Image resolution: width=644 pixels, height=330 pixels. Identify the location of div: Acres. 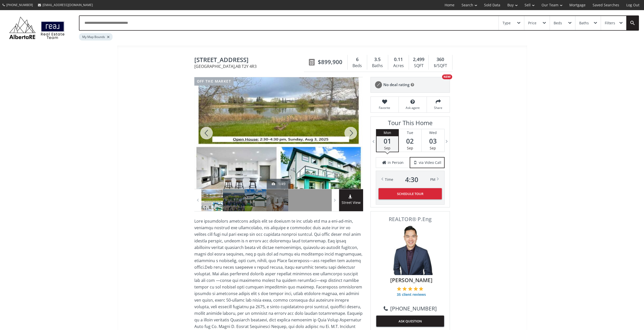
(399, 66).